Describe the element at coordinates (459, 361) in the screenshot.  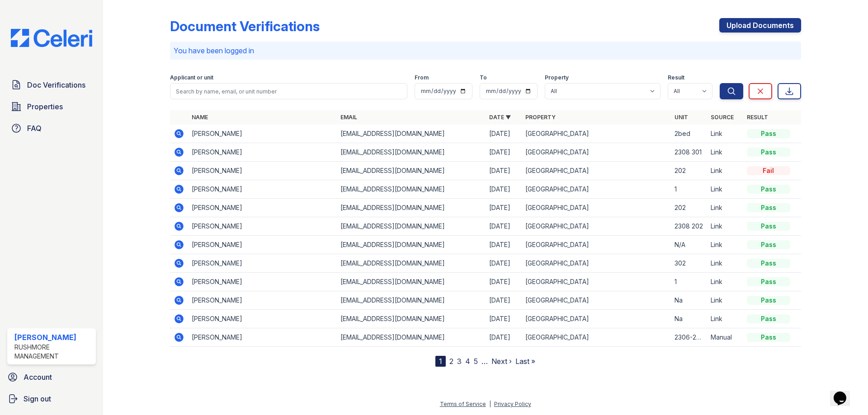
I see `a: 3` at that location.